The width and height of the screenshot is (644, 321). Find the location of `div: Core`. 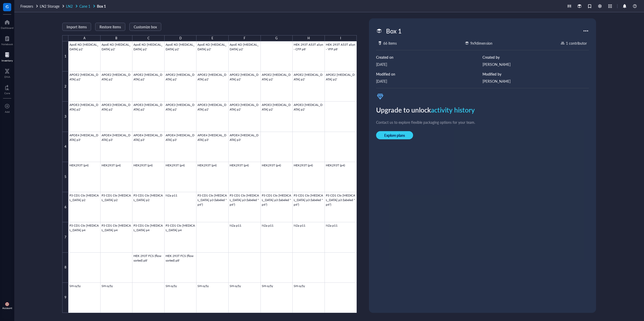

div: Core is located at coordinates (7, 93).